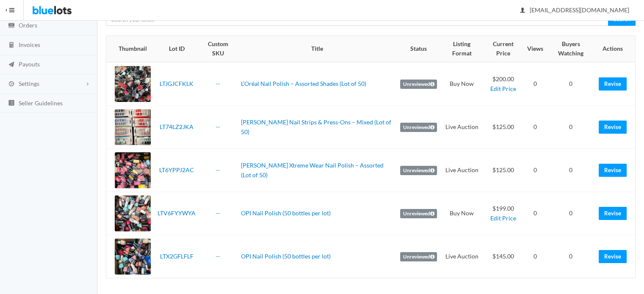 This screenshot has width=644, height=294. What do you see at coordinates (29, 44) in the screenshot?
I see `span: Invoices` at bounding box center [29, 44].